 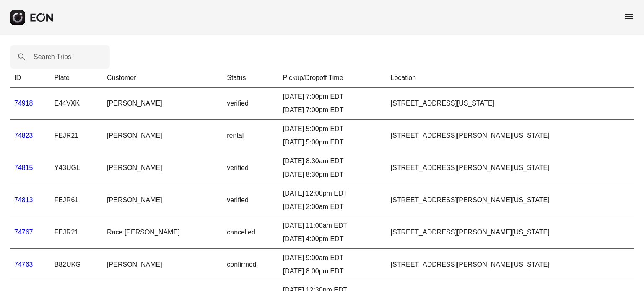 What do you see at coordinates (76, 168) in the screenshot?
I see `td: Y43UGL` at bounding box center [76, 168].